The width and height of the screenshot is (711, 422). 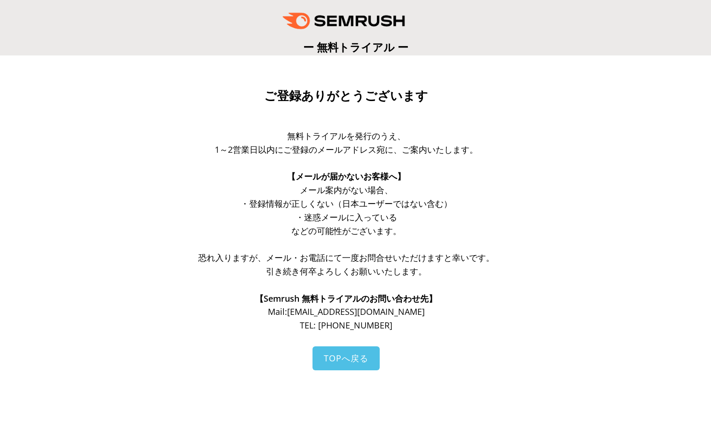 I want to click on span: 1～2営業日以内にご登録のメールアドレス宛に、ご案内いたします。, so click(x=346, y=149).